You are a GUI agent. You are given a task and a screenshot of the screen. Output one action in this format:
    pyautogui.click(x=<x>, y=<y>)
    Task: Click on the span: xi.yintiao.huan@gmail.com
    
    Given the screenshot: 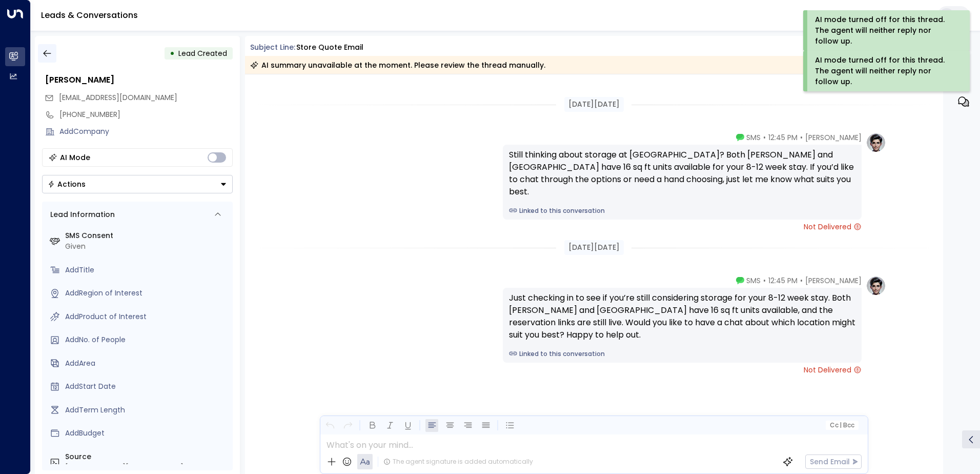 What is the action you would take?
    pyautogui.click(x=118, y=97)
    